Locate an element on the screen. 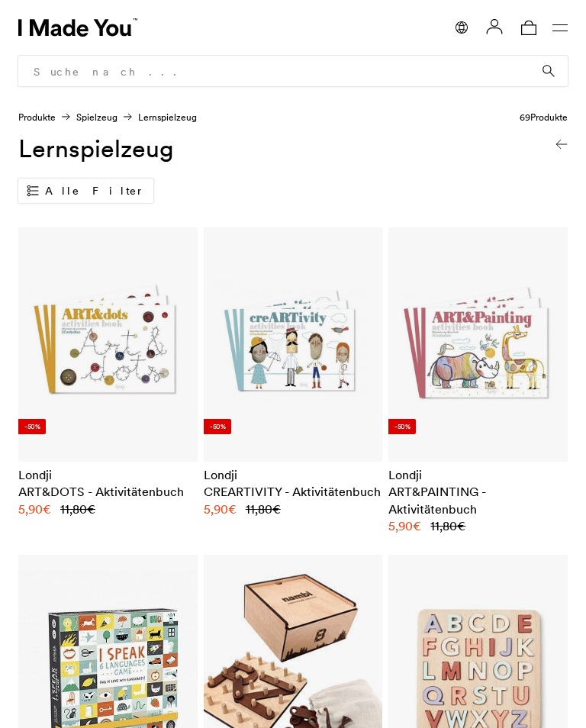 This screenshot has width=586, height=728. nav: Lernspielzeug is located at coordinates (108, 118).